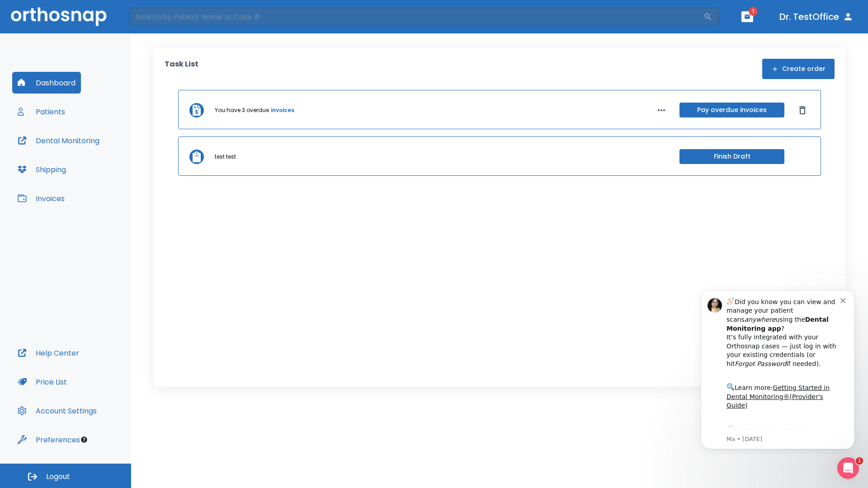 The width and height of the screenshot is (868, 488). I want to click on img: Profile image for Ma, so click(27, 24).